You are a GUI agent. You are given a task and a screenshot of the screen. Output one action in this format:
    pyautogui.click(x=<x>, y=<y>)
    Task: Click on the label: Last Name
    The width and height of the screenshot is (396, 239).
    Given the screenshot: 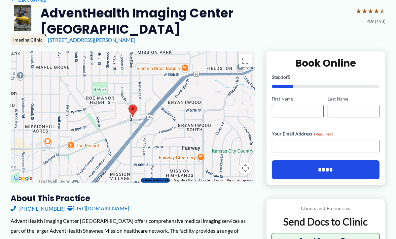 What is the action you would take?
    pyautogui.click(x=353, y=99)
    